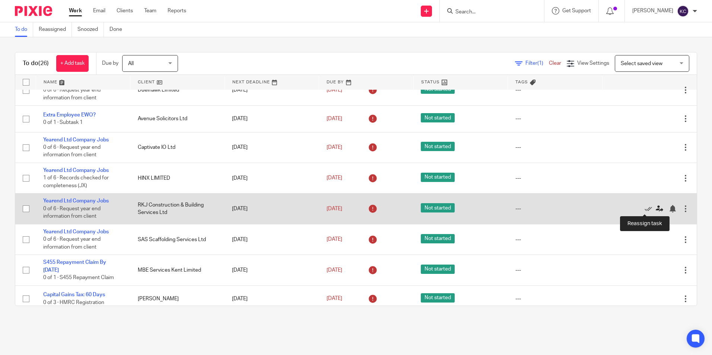 This screenshot has height=355, width=712. Describe the element at coordinates (118, 29) in the screenshot. I see `a: Done` at that location.